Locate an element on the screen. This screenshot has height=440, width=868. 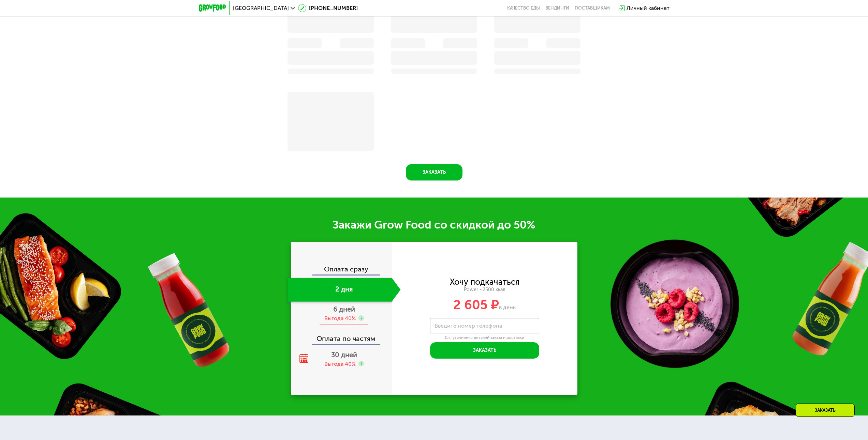
span: в день is located at coordinates (507, 307).